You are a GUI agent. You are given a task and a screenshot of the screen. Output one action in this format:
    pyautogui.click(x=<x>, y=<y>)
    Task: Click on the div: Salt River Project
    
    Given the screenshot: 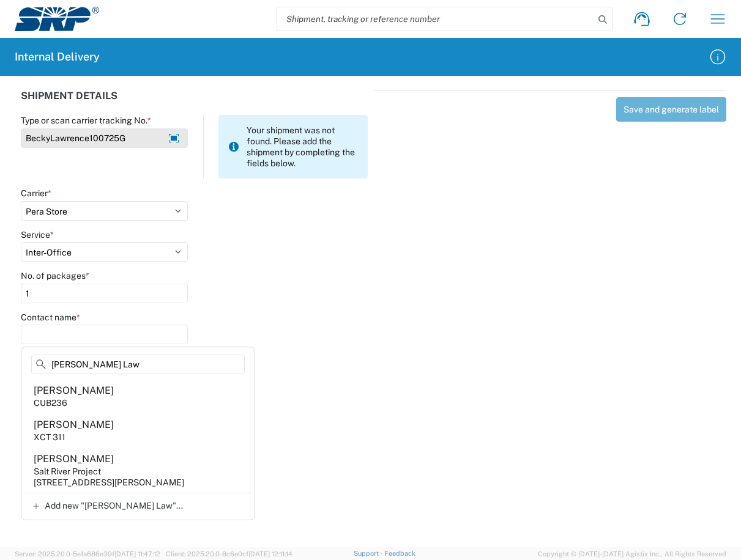 What is the action you would take?
    pyautogui.click(x=67, y=471)
    